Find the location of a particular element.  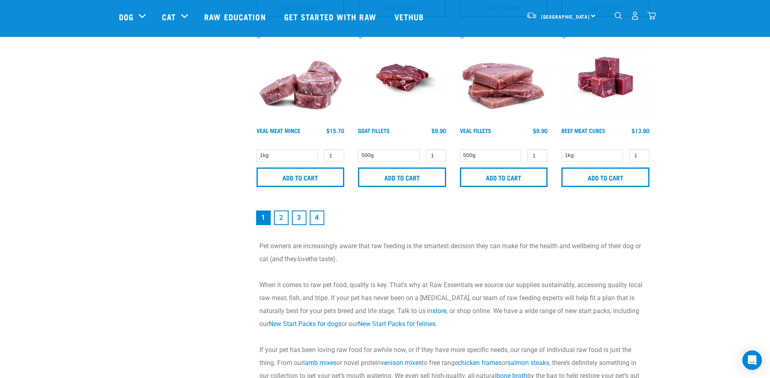

p: Pet owners are increasingly aware that raw feeding is the smartest decision they can make for the... is located at coordinates (453, 253).